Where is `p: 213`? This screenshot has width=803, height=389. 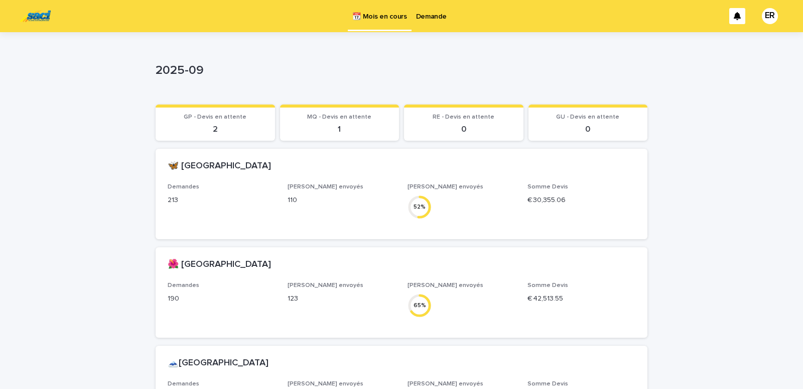
p: 213 is located at coordinates (221, 200).